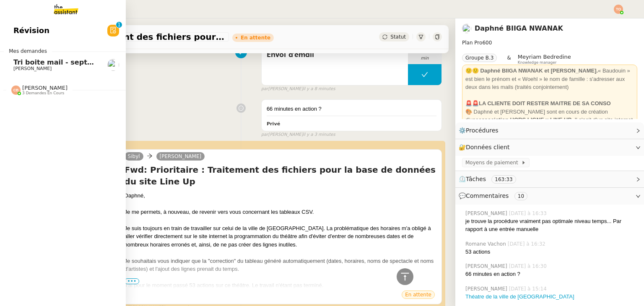 This screenshot has height=306, width=644. Describe the element at coordinates (320, 135) in the screenshot. I see `span: il y a 3 minutes` at that location.